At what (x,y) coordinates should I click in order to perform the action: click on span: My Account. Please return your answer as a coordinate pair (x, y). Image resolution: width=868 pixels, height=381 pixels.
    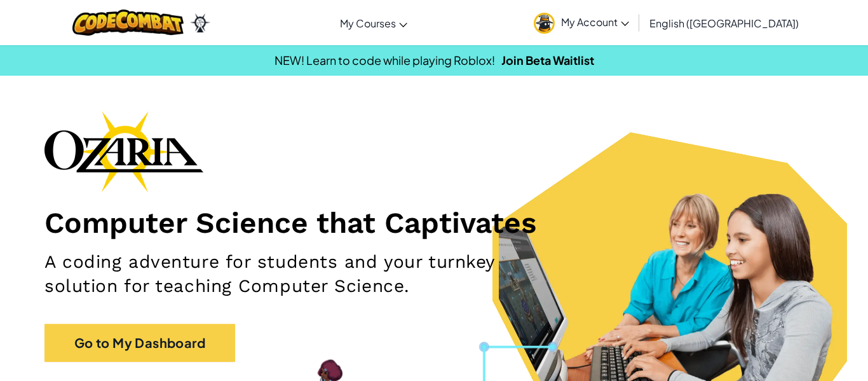
    Looking at the image, I should click on (595, 21).